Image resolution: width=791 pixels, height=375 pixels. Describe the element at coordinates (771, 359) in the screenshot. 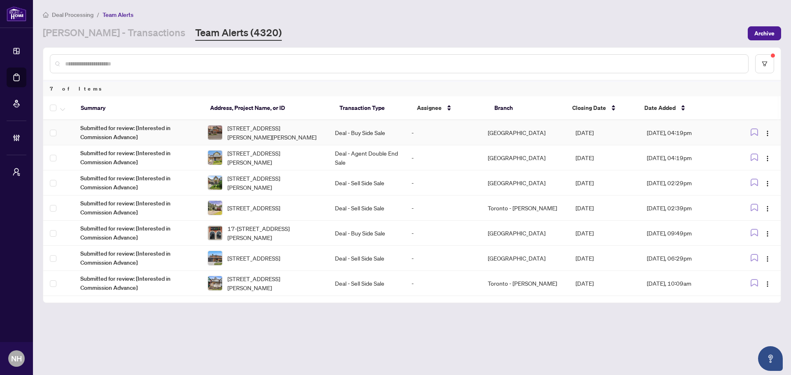

I see `button: Open asap` at that location.